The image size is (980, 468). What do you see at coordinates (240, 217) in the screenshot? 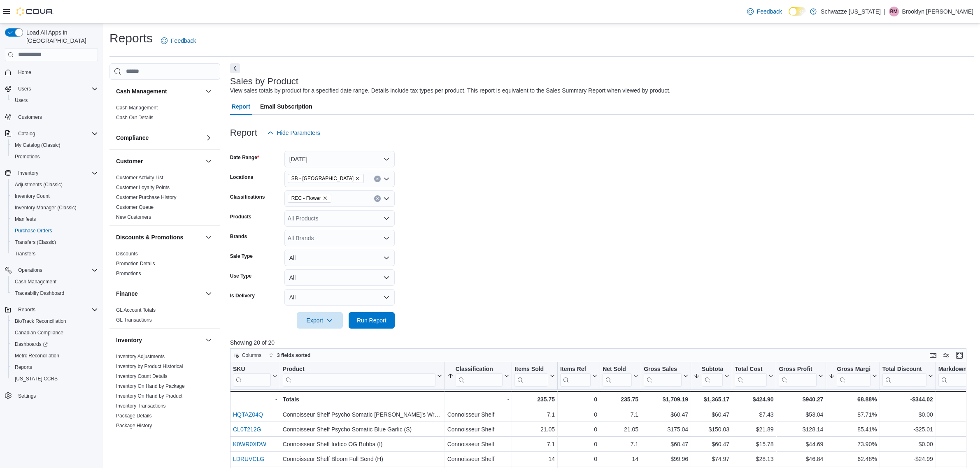
I see `label: Products` at bounding box center [240, 217].